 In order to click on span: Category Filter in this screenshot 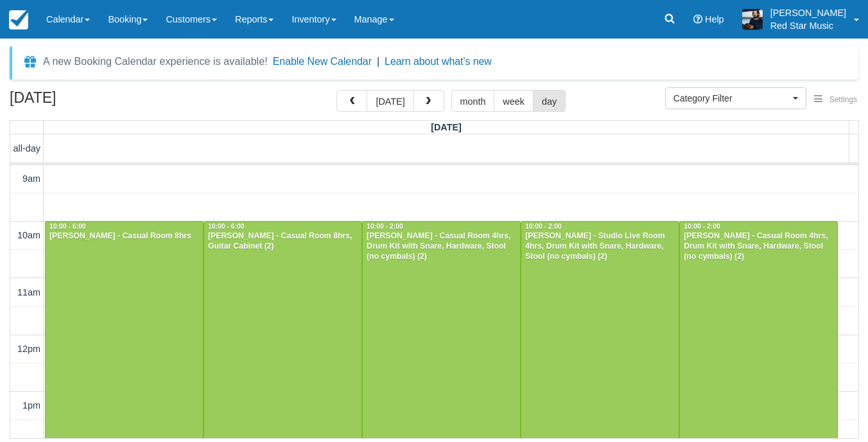, I will do `click(732, 98)`.